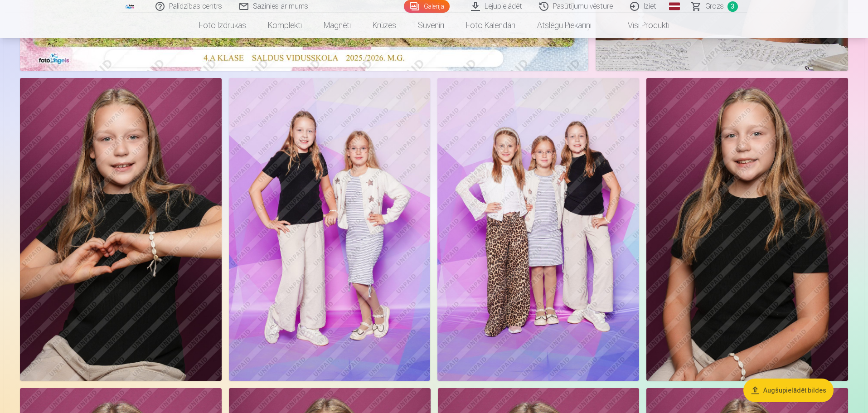 This screenshot has width=868, height=413. What do you see at coordinates (337, 26) in the screenshot?
I see `a: Magnēti` at bounding box center [337, 26].